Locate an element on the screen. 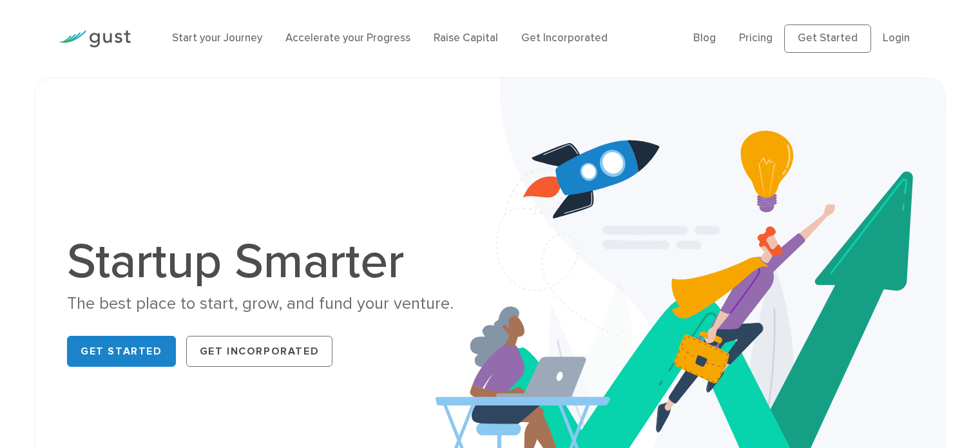  a: Accelerate your Progress is located at coordinates (348, 38).